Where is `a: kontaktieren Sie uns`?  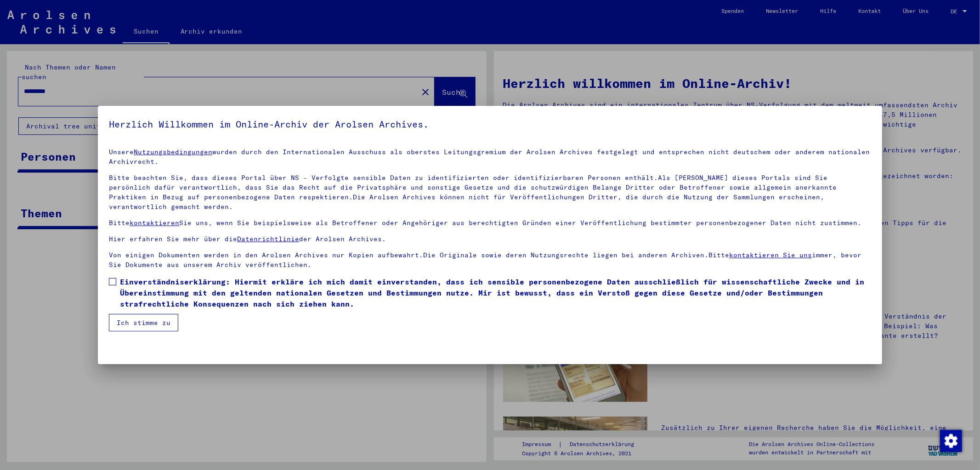 a: kontaktieren Sie uns is located at coordinates (771, 254).